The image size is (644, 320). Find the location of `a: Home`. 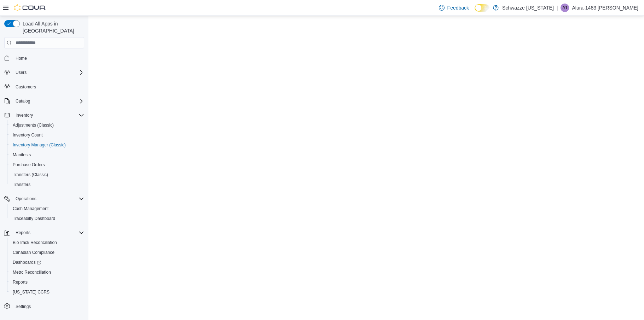

a: Home is located at coordinates (21, 58).